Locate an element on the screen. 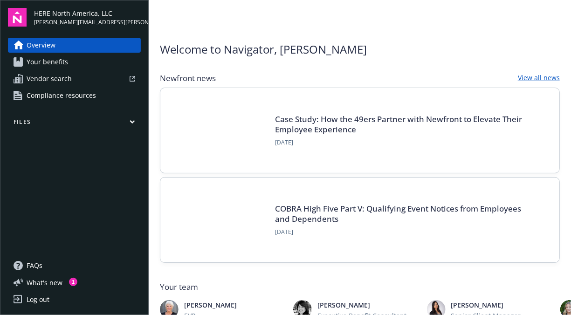 The width and height of the screenshot is (571, 315). a: Case Study: How the 49ers Partner with Newfront to Elevate Their Employee Experience is located at coordinates (399, 124).